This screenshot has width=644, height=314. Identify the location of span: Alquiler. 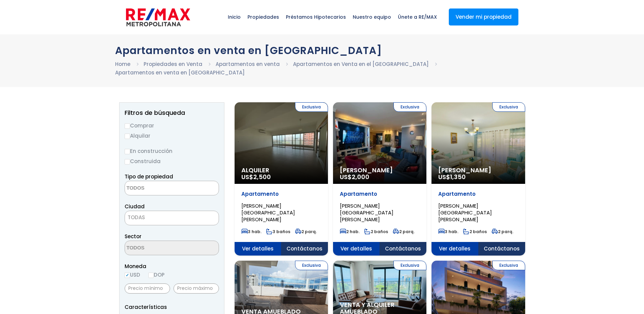
(281, 170).